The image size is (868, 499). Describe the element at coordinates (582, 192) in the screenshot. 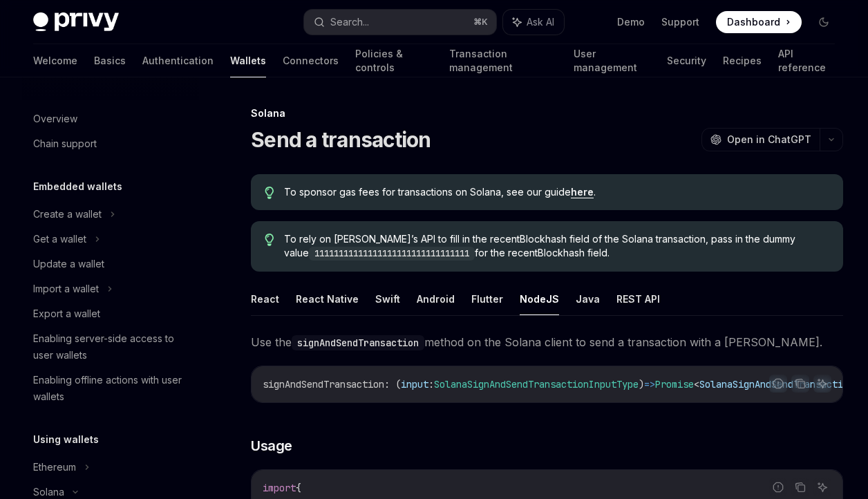

I see `a: here` at that location.